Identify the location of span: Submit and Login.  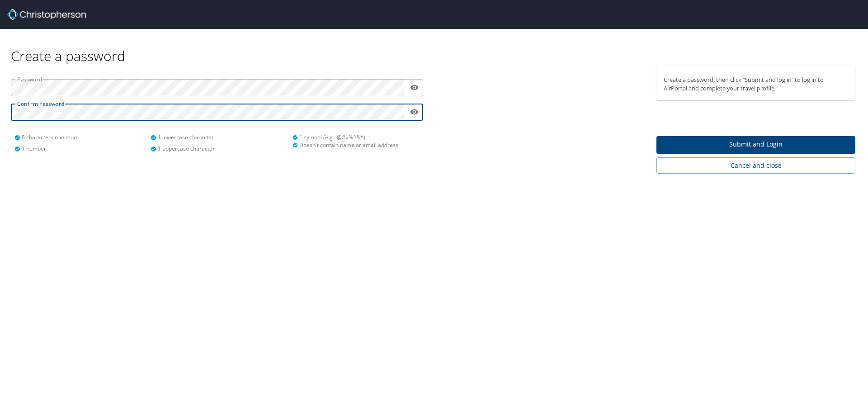
(756, 145).